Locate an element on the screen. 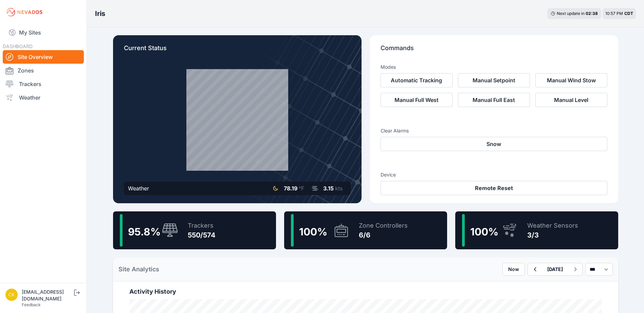 The image size is (644, 313). button: Manual Full East is located at coordinates (494, 100).